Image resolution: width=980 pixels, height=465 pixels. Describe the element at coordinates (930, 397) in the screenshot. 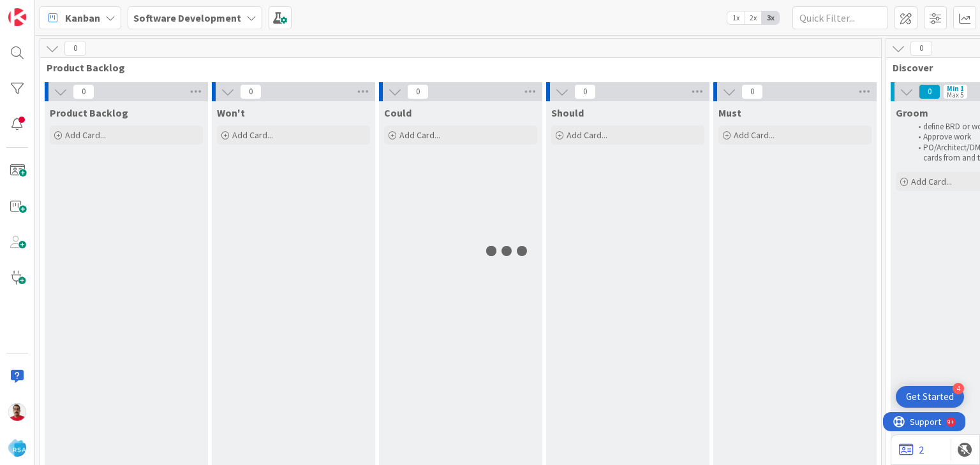

I see `div: Get Started` at that location.